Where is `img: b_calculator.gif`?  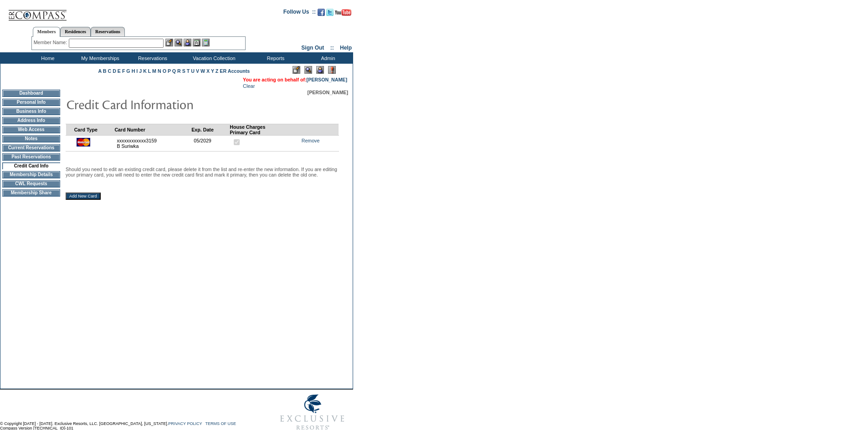
img: b_calculator.gif is located at coordinates (206, 43).